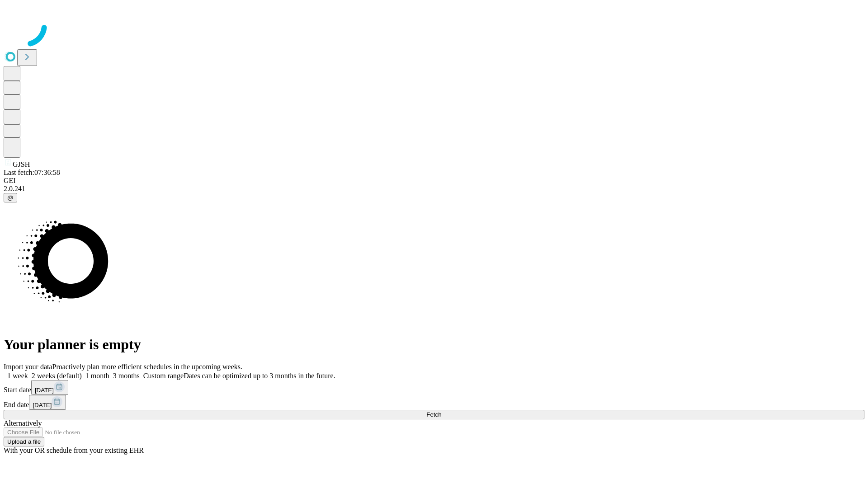 This screenshot has width=868, height=488. I want to click on span: Custom range, so click(163, 375).